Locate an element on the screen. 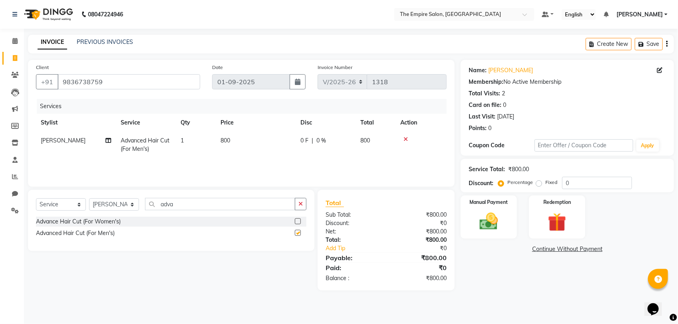  div: Last Visit: is located at coordinates (482, 117).